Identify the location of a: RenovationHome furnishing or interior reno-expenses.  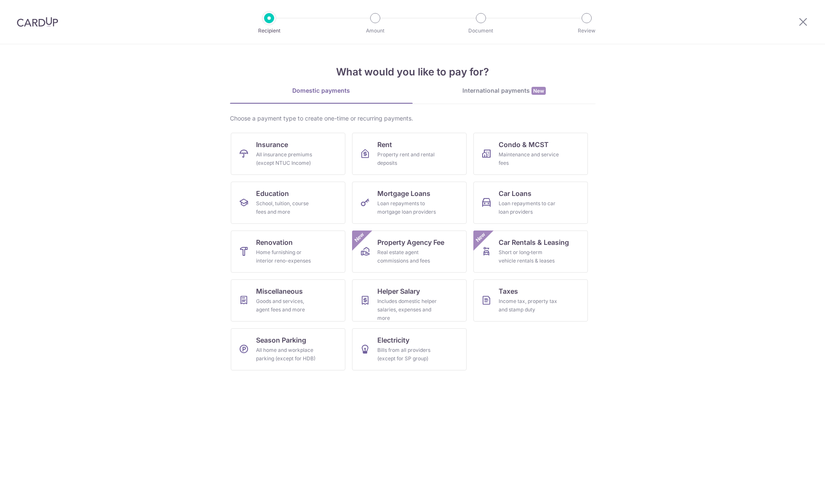
(288, 252).